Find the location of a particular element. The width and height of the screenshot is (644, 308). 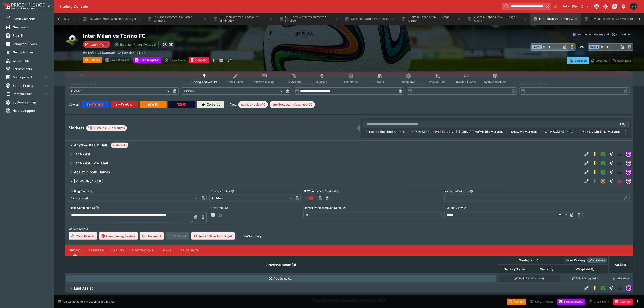

h5: Markets is located at coordinates (76, 128).